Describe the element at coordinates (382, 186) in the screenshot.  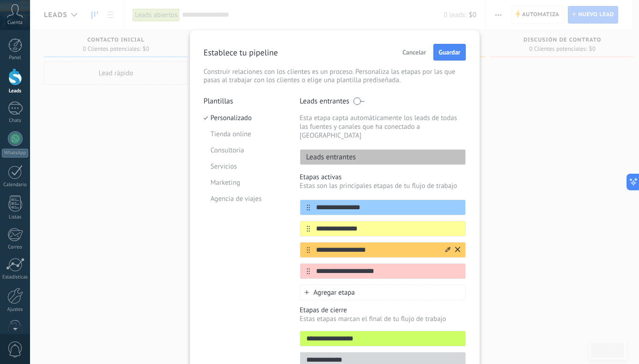
I see `p: Estas son las principales etapas de tu flujo de trabajo` at that location.